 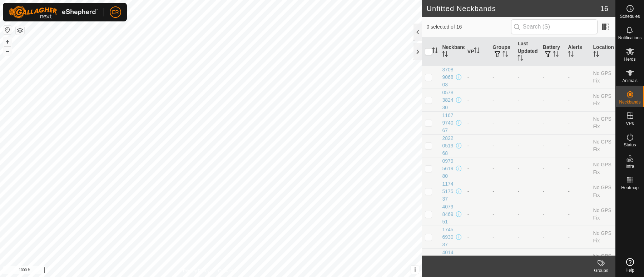 I want to click on div: 4014131065, so click(x=448, y=260).